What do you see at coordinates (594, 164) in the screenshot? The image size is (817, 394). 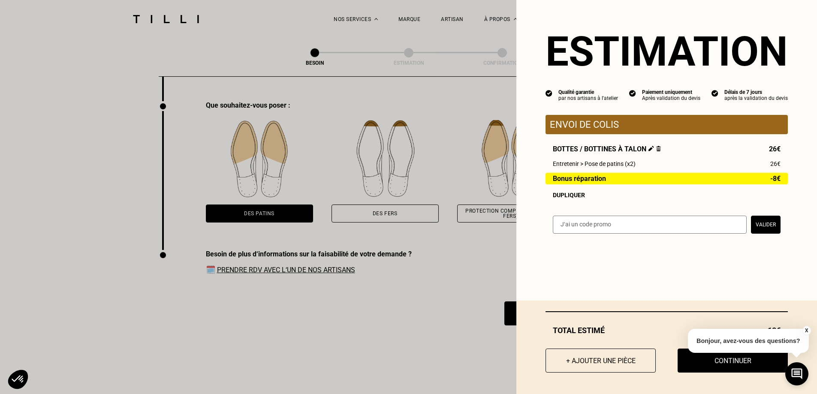 I see `span: Entretenir > Pose de patins (x2)` at bounding box center [594, 164].